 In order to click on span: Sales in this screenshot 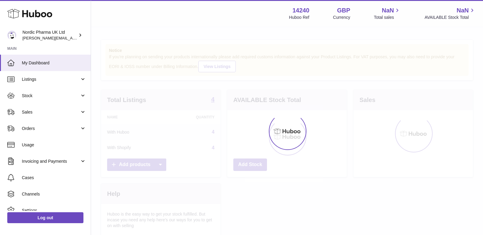, I will do `click(51, 112)`.